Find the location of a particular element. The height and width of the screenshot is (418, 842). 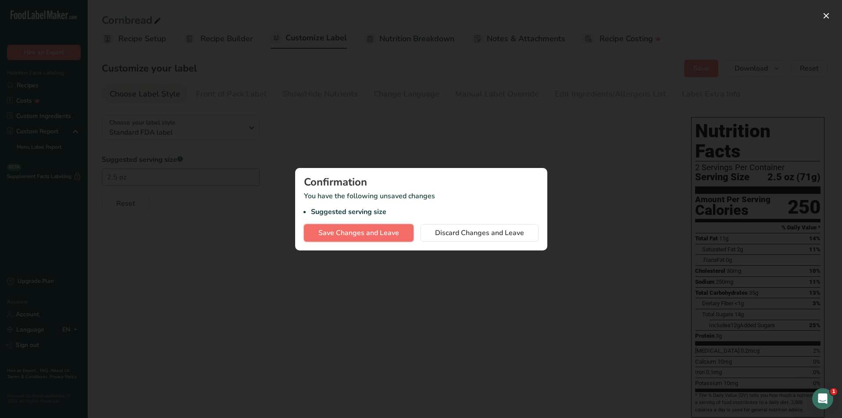

p: You have the following unsaved changes is located at coordinates (421, 204).